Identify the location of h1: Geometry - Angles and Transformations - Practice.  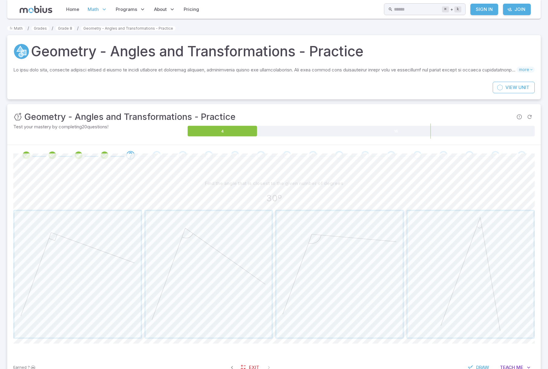
(197, 51).